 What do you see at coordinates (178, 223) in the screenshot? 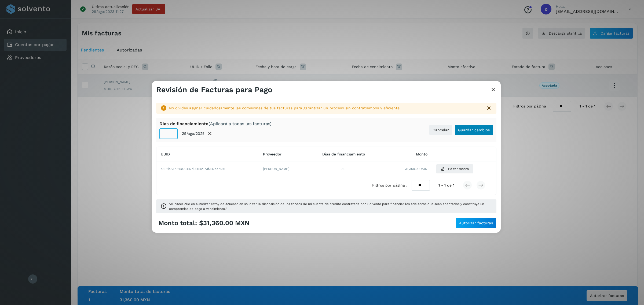
I see `span: Monto total:` at bounding box center [178, 223].